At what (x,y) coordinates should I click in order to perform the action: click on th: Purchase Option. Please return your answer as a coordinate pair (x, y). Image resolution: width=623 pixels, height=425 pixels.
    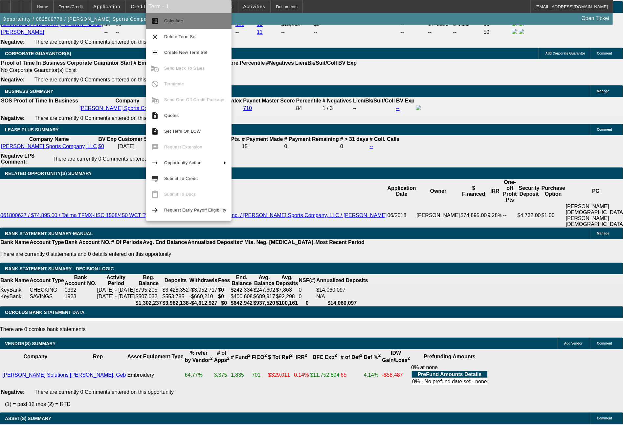
    Looking at the image, I should click on (553, 191).